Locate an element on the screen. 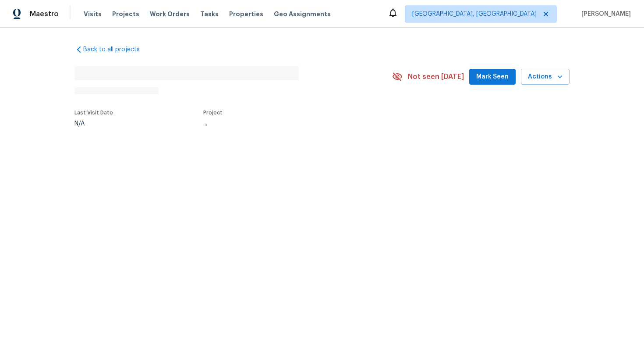 This screenshot has height=350, width=644. span: Actions is located at coordinates (545, 77).